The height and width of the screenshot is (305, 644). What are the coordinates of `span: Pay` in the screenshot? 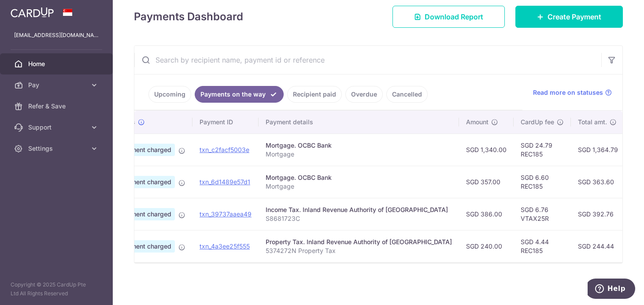 It's located at (57, 85).